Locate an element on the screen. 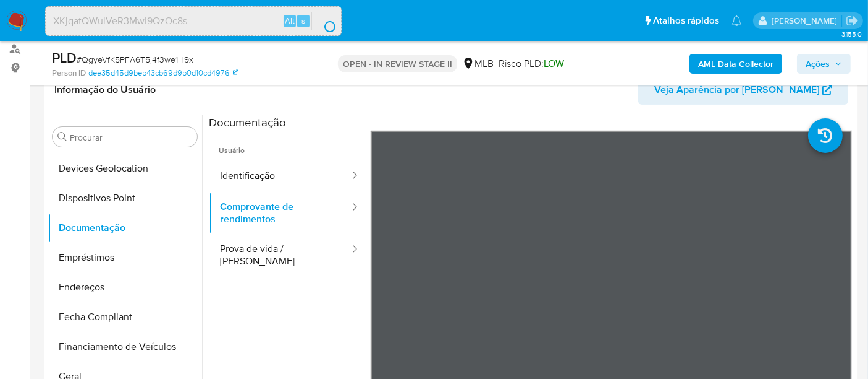 The height and width of the screenshot is (379, 868). button: Empréstimos is located at coordinates (125, 257).